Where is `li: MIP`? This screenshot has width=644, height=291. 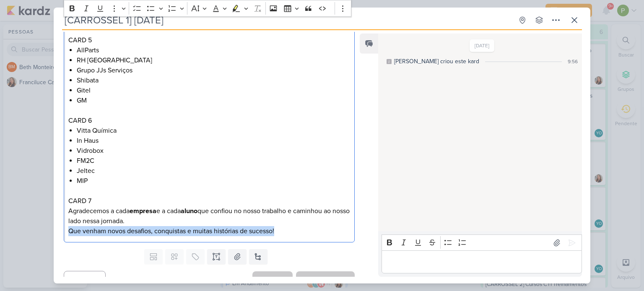
li: MIP is located at coordinates (213, 181).